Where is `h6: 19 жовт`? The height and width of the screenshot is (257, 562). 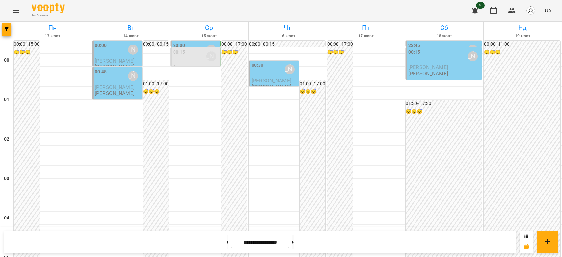
h6: 19 жовт is located at coordinates (522, 36).